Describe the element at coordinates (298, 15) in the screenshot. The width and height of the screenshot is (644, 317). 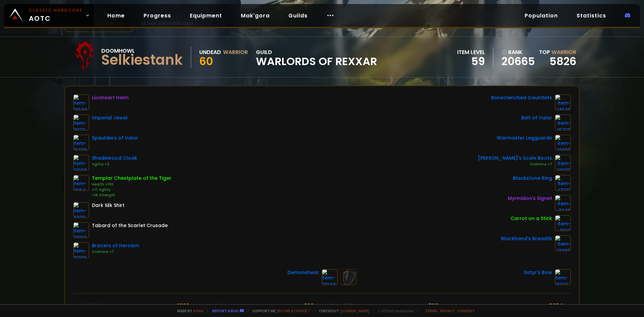
I see `a: Guilds` at that location.